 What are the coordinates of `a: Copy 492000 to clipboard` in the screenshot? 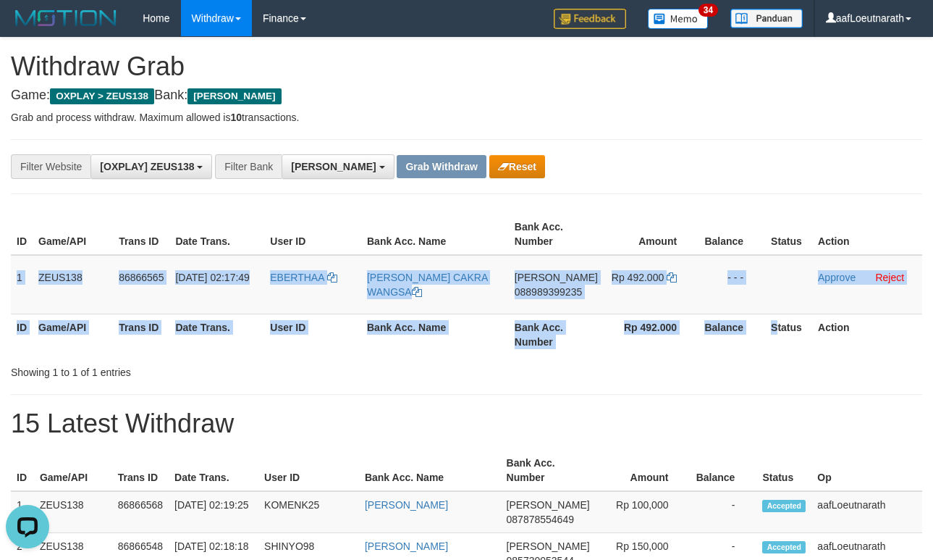 It's located at (672, 277).